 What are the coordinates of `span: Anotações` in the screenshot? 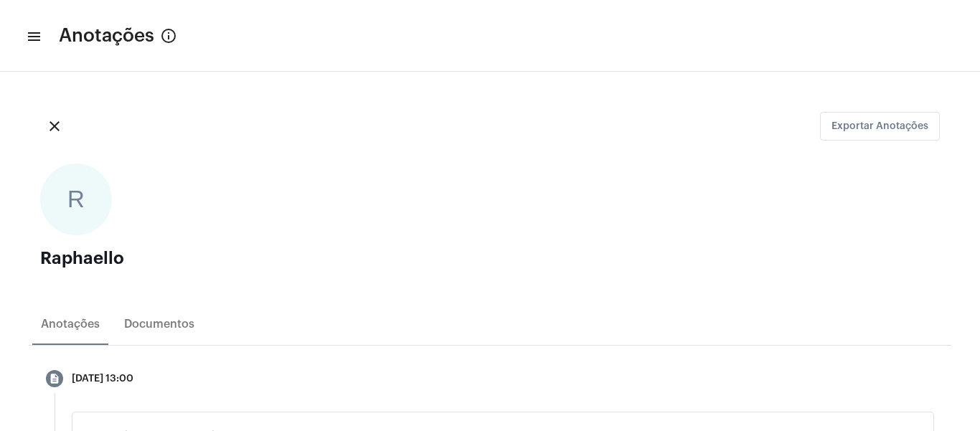 It's located at (106, 36).